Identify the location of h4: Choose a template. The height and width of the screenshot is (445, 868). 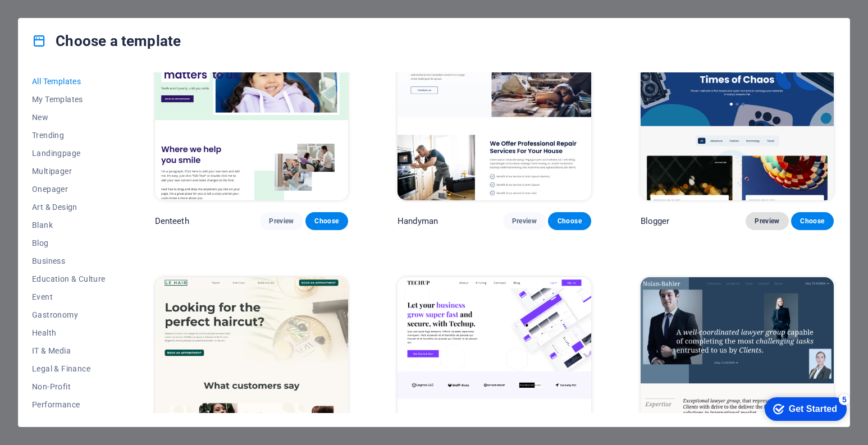
(106, 41).